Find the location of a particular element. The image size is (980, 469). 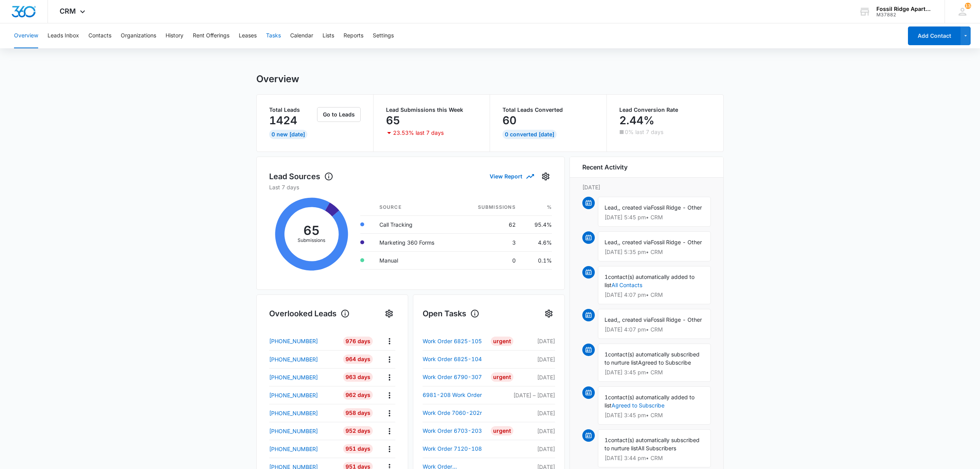

div: 964 Days is located at coordinates (358, 359).